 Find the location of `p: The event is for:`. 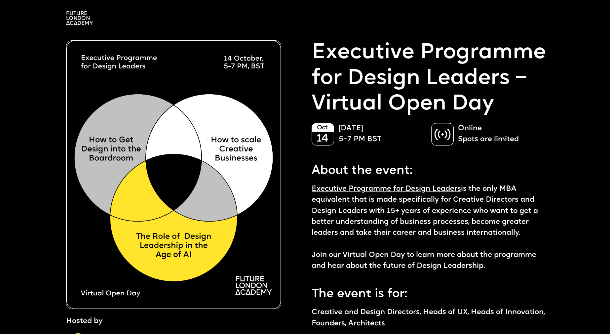

p: The event is for: is located at coordinates (431, 292).